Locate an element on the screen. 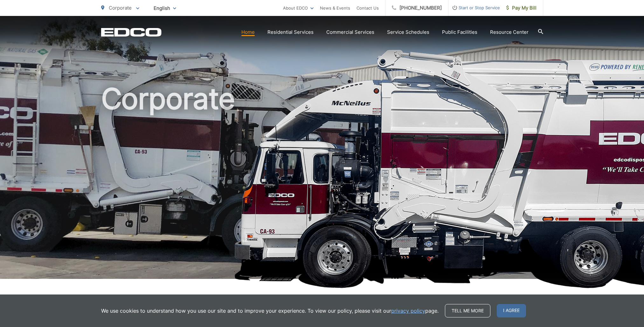 Image resolution: width=644 pixels, height=327 pixels. span: Corporate is located at coordinates (120, 8).